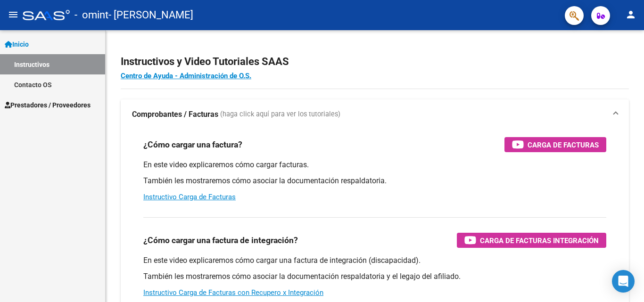  I want to click on p: También les mostraremos cómo asociar la documentación respaldatoria., so click(375, 181).